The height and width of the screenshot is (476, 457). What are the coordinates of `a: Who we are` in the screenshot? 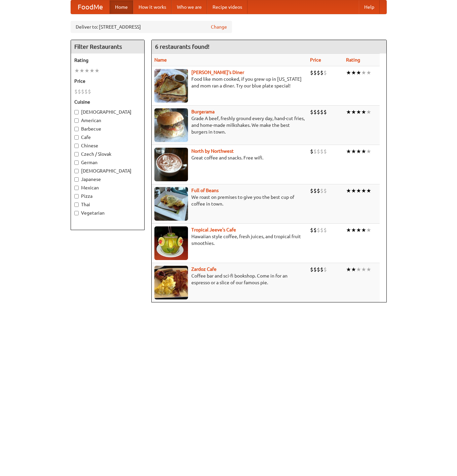 It's located at (189, 7).